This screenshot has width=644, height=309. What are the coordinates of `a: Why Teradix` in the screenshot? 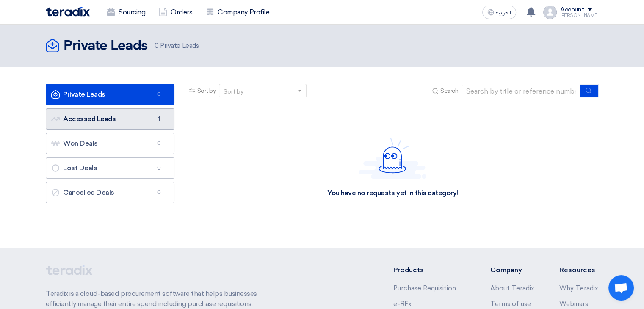 It's located at (579, 288).